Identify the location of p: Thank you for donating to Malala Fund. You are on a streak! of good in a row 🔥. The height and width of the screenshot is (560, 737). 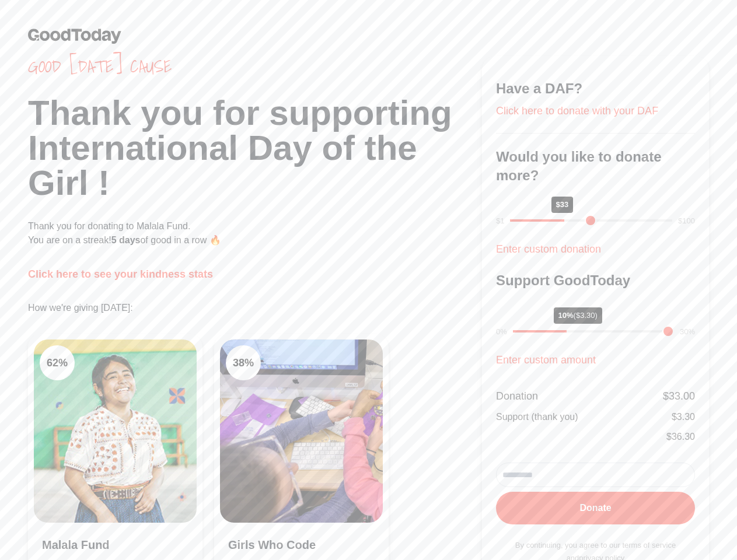
(255, 233).